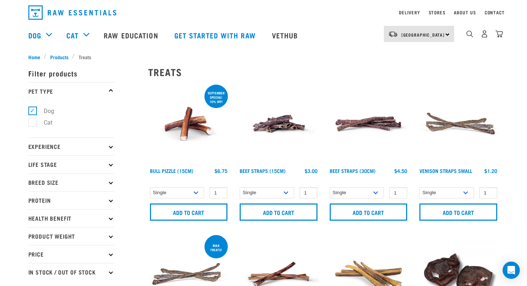 The height and width of the screenshot is (286, 527). I want to click on a: Dog, so click(35, 35).